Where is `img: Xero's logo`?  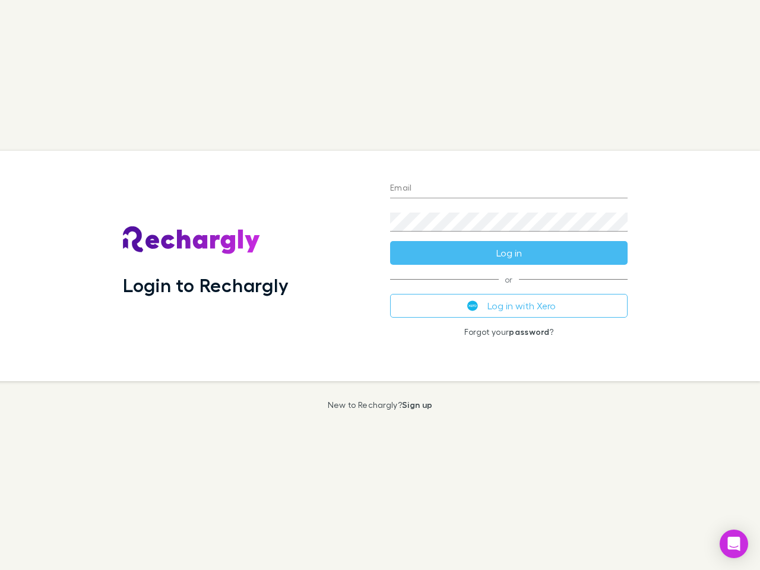
img: Xero's logo is located at coordinates (472, 306).